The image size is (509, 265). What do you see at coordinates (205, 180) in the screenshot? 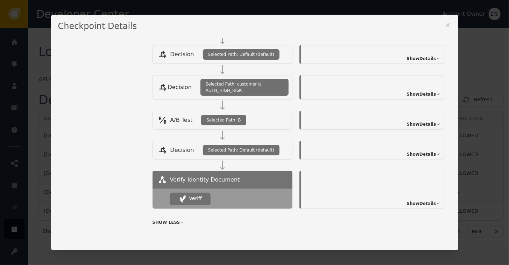
I see `span: Verify Identity Document` at bounding box center [205, 180].